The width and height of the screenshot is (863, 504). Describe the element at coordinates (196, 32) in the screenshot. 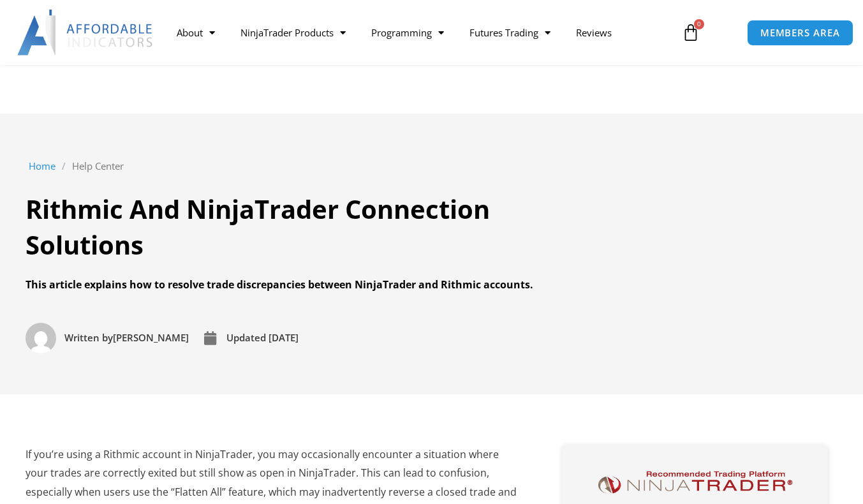

I see `a: About` at that location.